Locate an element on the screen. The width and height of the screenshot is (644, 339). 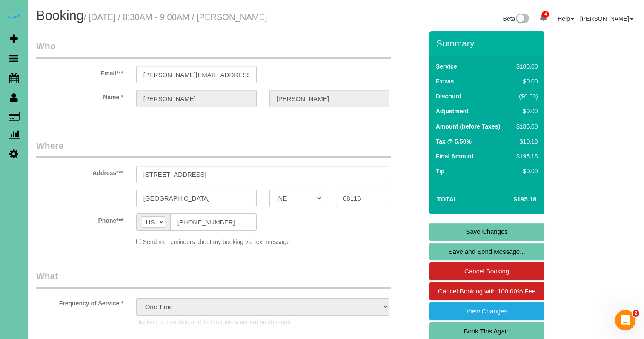
legend: What is located at coordinates (213, 280).